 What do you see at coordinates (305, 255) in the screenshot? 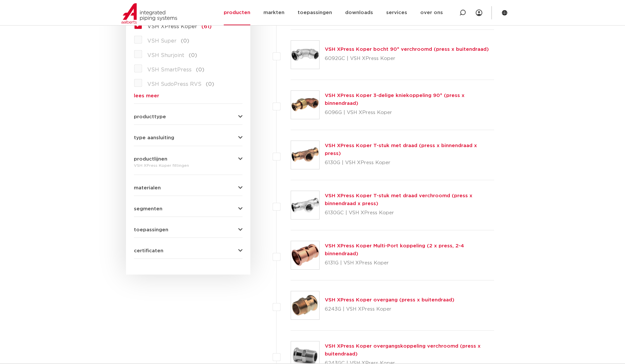
I see `img: Thumbnail for VSH XPress Koper Multi-Port koppeling (2 x press, 2-4 binnendraad)` at bounding box center [305, 255].